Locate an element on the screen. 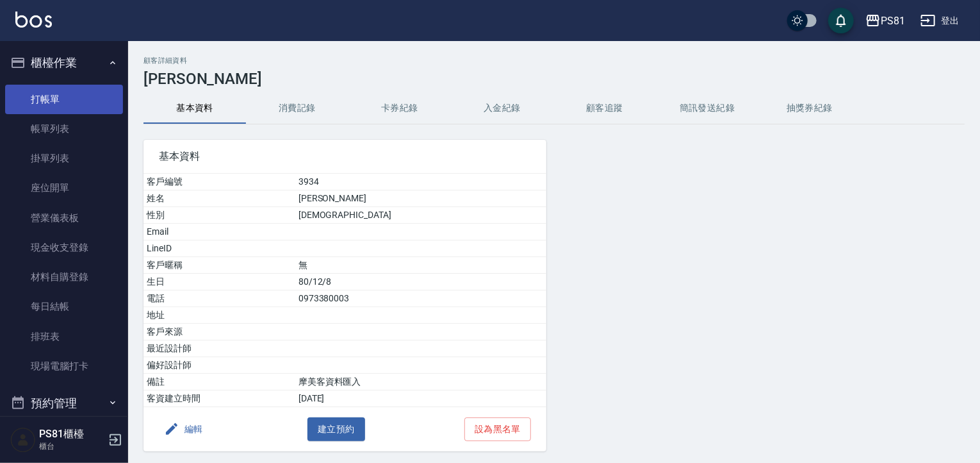 The height and width of the screenshot is (463, 980). a: 營業儀表板 is located at coordinates (64, 218).